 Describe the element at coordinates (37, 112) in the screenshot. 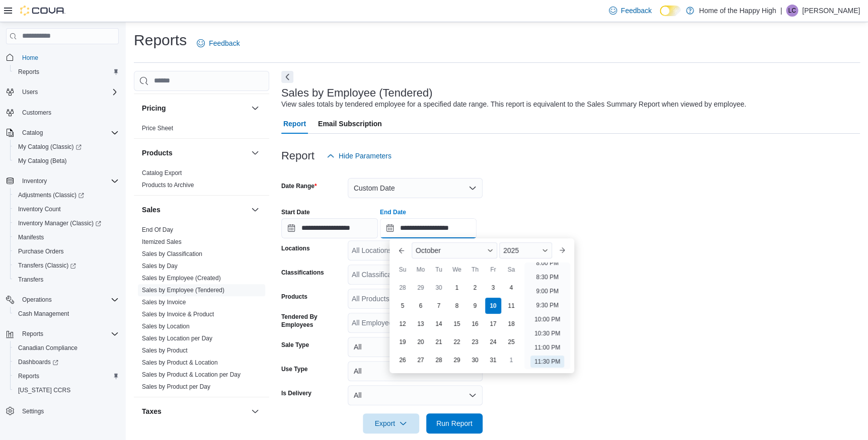

I see `span: Customers` at that location.